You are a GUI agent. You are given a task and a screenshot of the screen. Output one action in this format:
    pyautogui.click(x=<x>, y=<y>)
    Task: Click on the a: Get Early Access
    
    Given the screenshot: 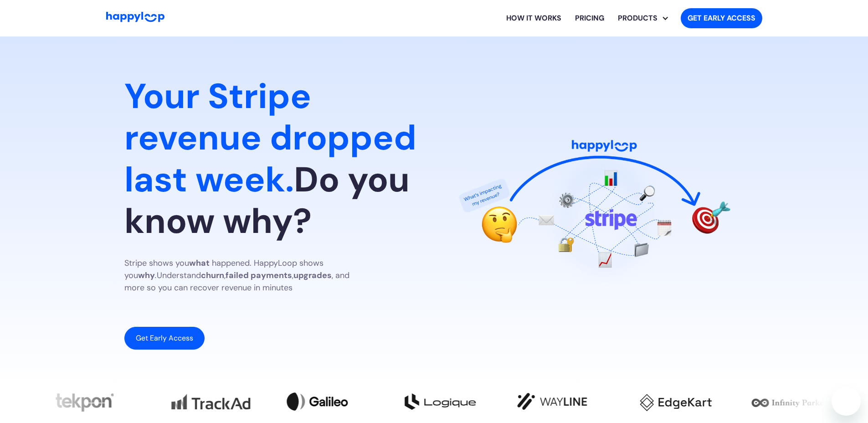 What is the action you would take?
    pyautogui.click(x=165, y=338)
    